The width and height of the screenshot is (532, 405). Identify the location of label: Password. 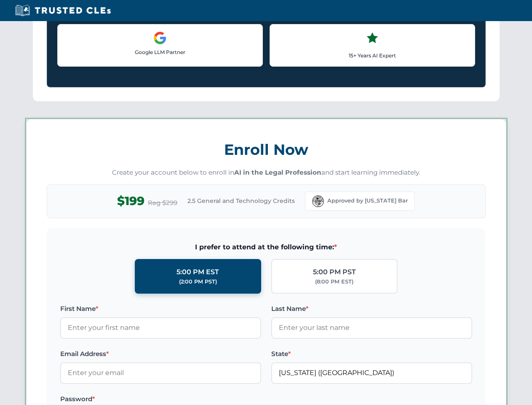
(161, 399).